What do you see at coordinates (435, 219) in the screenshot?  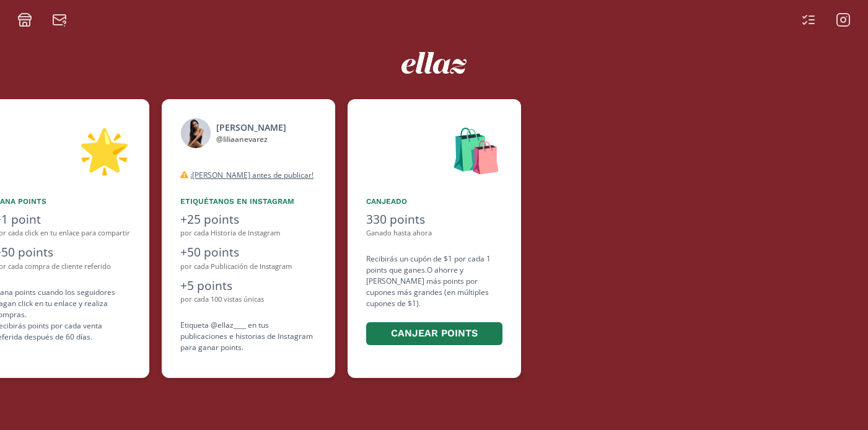 I see `div: 330 points` at bounding box center [435, 219].